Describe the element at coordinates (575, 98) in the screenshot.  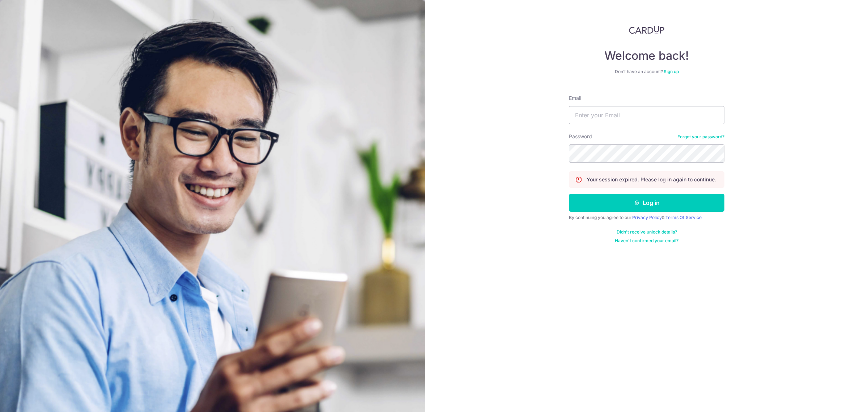
I see `label: Email` at that location.